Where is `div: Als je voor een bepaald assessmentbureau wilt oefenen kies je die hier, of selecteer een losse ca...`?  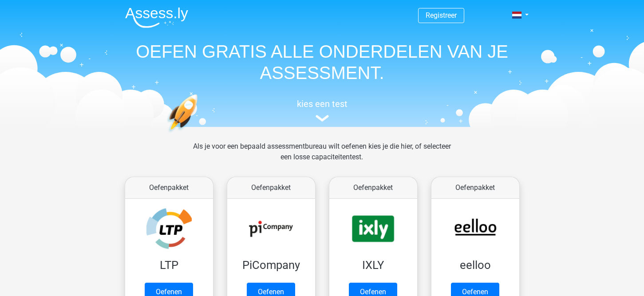 div: Als je voor een bepaald assessmentbureau wilt oefenen kies je die hier, of selecteer een losse ca... is located at coordinates (322, 157).